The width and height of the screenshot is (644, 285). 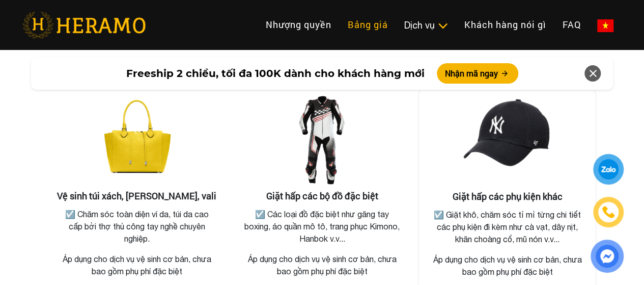 What do you see at coordinates (426, 25) in the screenshot?
I see `div: Dịch vụ` at bounding box center [426, 25].